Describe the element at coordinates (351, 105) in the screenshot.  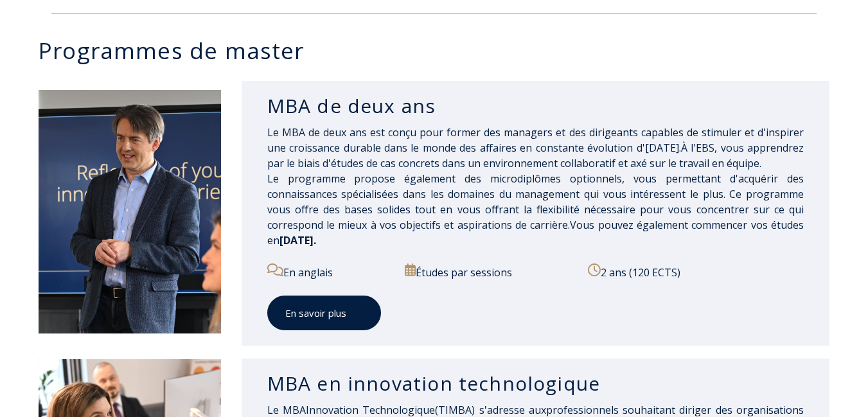
I see `font: MBA de deux ans` at that location.